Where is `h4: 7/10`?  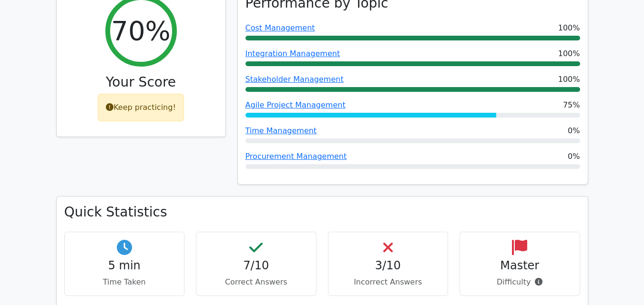
h4: 7/10 is located at coordinates (256, 266).